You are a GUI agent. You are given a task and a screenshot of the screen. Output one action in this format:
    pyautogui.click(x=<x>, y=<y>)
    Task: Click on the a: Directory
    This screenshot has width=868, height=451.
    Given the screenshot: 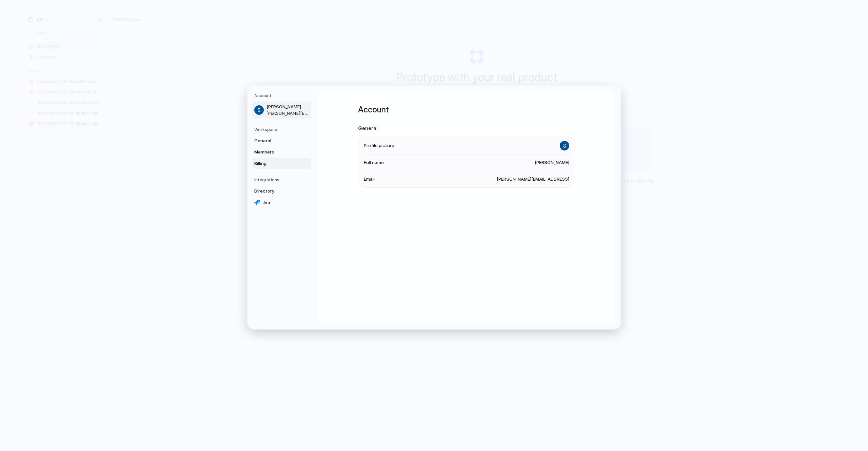 What is the action you would take?
    pyautogui.click(x=281, y=191)
    